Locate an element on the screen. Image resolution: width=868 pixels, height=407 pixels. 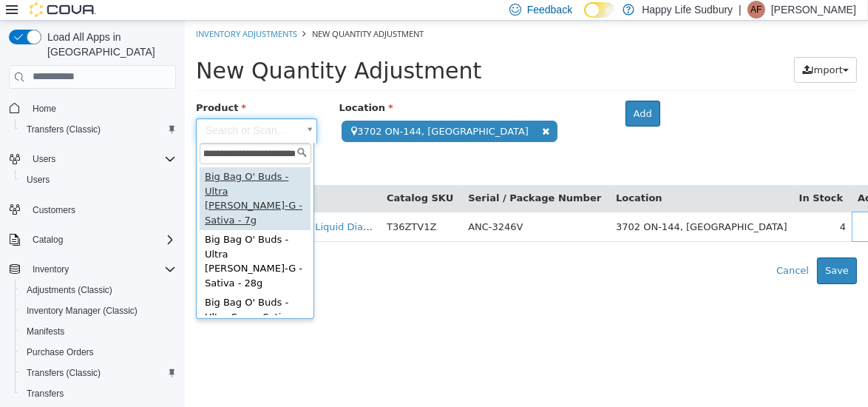
button: Inventory Manager (Classic) is located at coordinates (98, 311).